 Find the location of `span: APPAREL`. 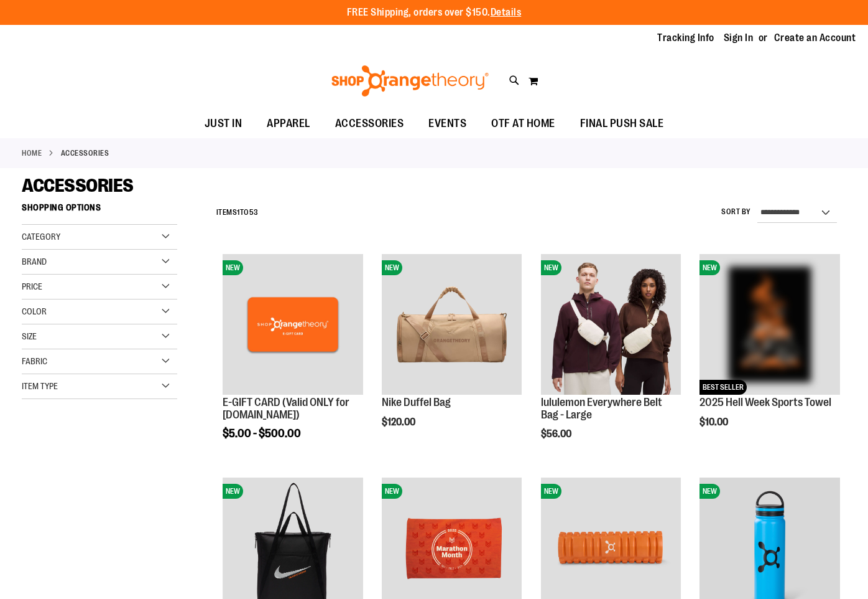

span: APPAREL is located at coordinates (289, 123).